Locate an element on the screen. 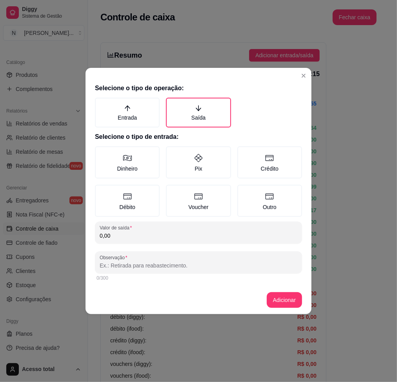 The image size is (397, 382). button: Close is located at coordinates (304, 76).